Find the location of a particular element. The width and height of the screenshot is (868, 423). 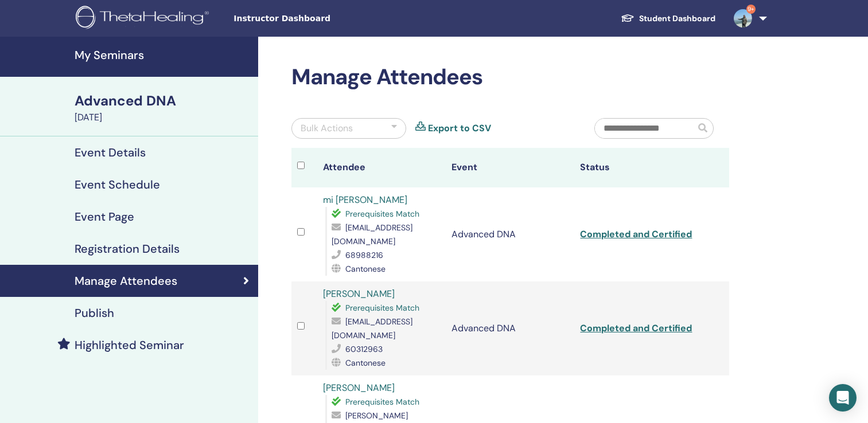

h4: Event Schedule is located at coordinates (117, 185).